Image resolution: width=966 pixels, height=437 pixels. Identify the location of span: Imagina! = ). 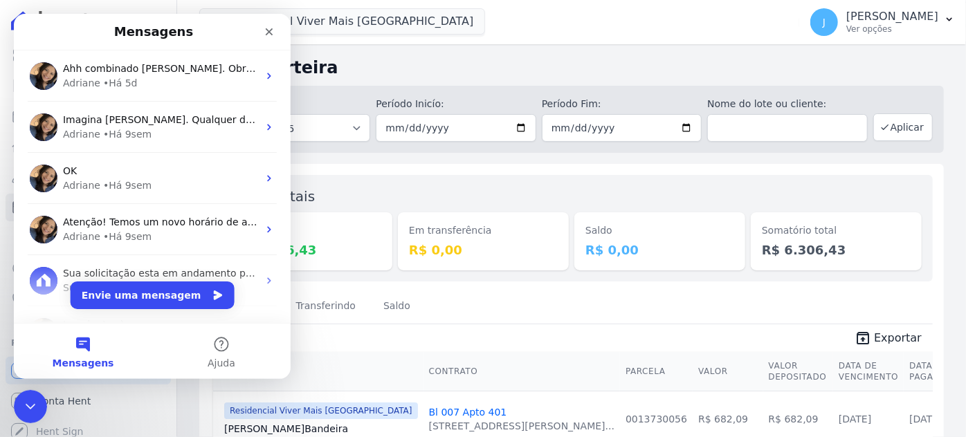
(80, 311).